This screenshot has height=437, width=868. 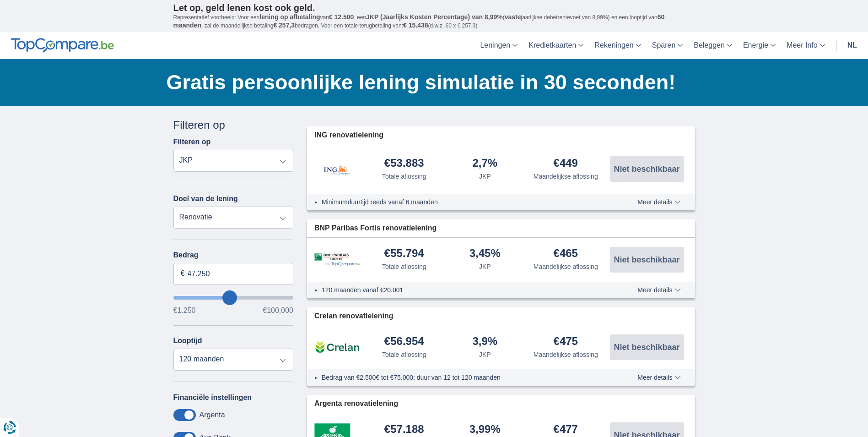 I want to click on input: wantToBorrow, so click(x=233, y=297).